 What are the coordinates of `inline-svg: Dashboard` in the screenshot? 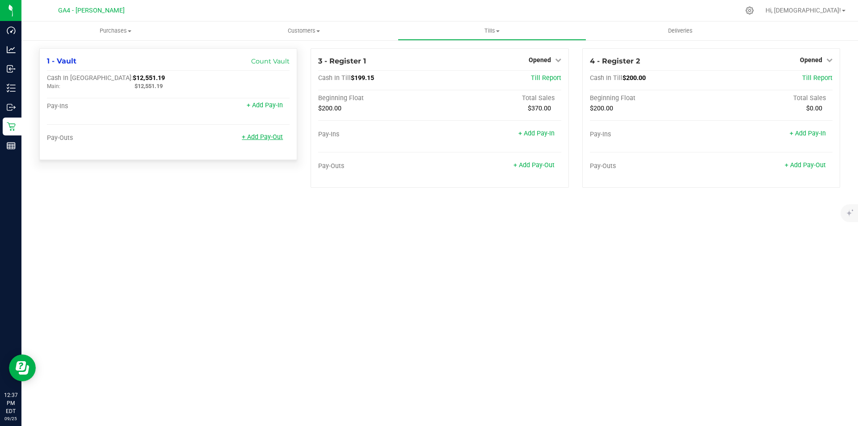 It's located at (11, 30).